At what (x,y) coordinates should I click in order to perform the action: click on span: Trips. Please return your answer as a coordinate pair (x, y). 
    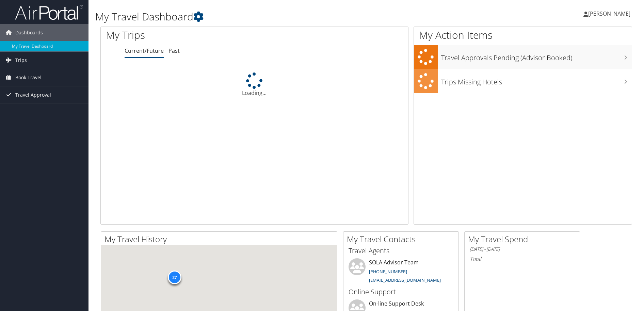
    Looking at the image, I should click on (21, 60).